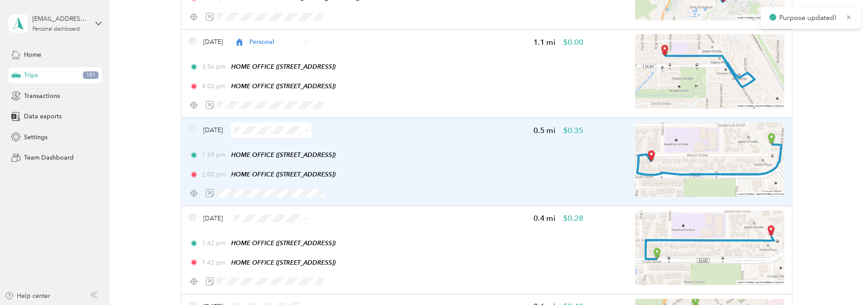 The width and height of the screenshot is (868, 305). What do you see at coordinates (35, 137) in the screenshot?
I see `span: Settings` at bounding box center [35, 137].